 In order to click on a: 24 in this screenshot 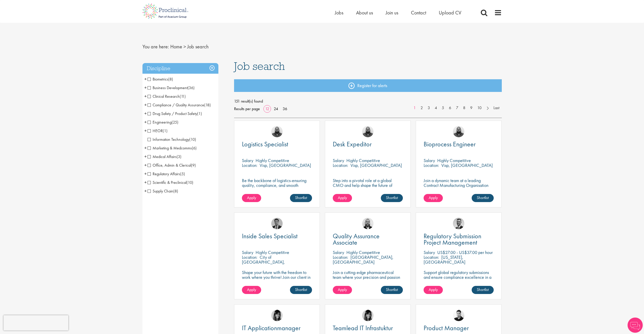, I will do `click(276, 109)`.